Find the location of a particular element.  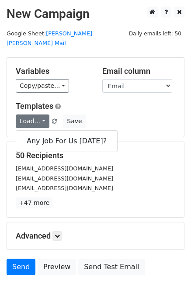

a: Load... is located at coordinates (32, 121).